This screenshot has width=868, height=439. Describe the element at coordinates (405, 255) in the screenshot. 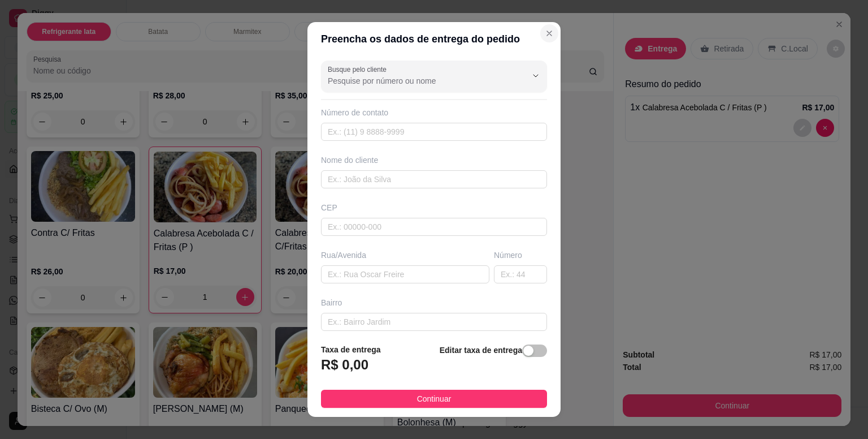

I see `div: Rua/Avenida` at that location.